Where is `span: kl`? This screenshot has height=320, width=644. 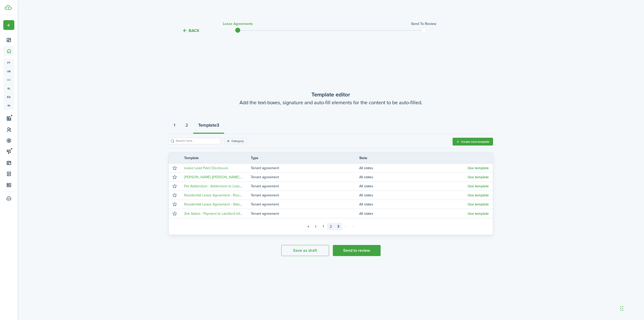 span: kl is located at coordinates (9, 88).